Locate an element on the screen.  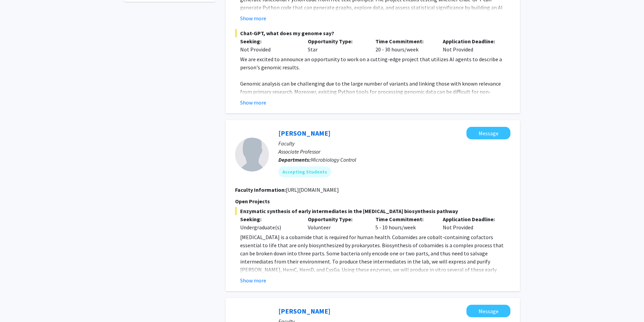
p: Open Projects is located at coordinates (373, 201).